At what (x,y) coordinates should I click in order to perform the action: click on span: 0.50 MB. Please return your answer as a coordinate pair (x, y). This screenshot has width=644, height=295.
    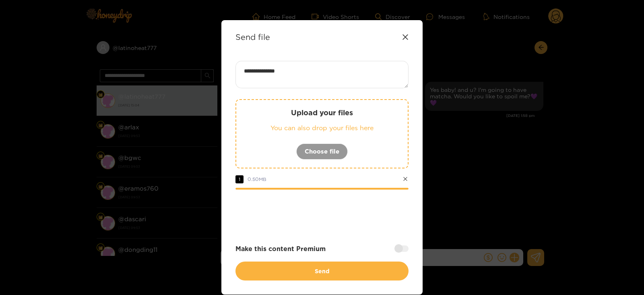
    Looking at the image, I should click on (257, 179).